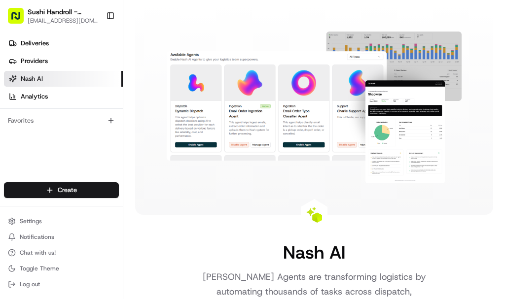 The width and height of the screenshot is (505, 299). Describe the element at coordinates (38, 132) in the screenshot. I see `div: Past conversations` at that location.